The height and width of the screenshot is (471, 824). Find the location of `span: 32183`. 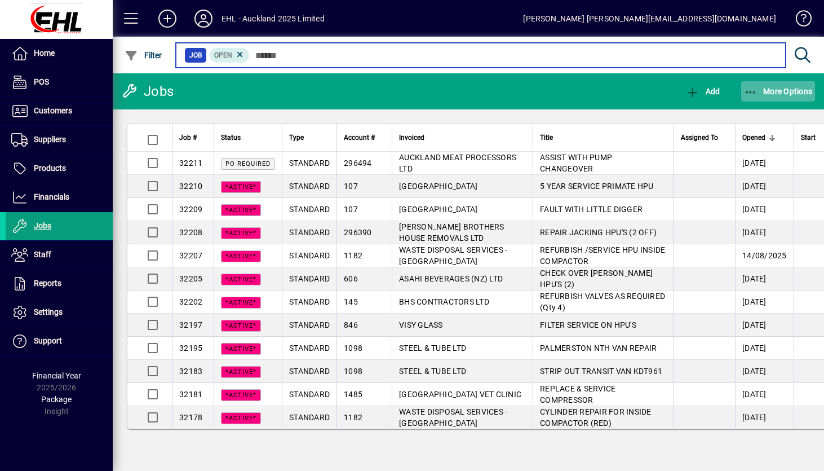

span: 32183 is located at coordinates (191, 371).